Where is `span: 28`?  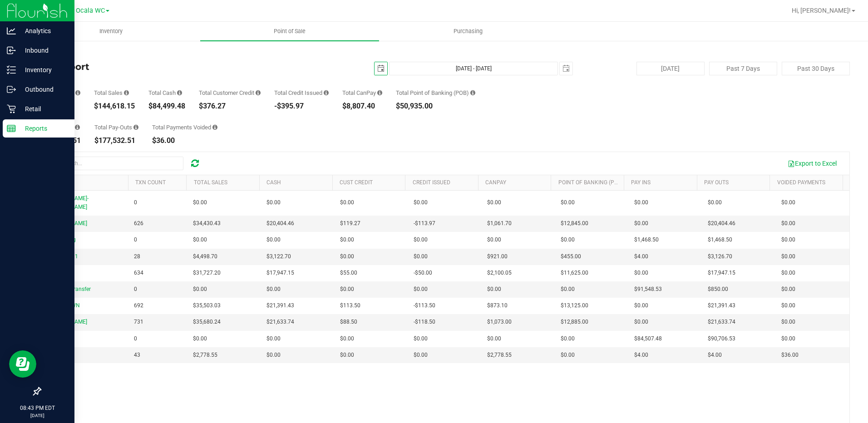 span: 28 is located at coordinates (137, 256).